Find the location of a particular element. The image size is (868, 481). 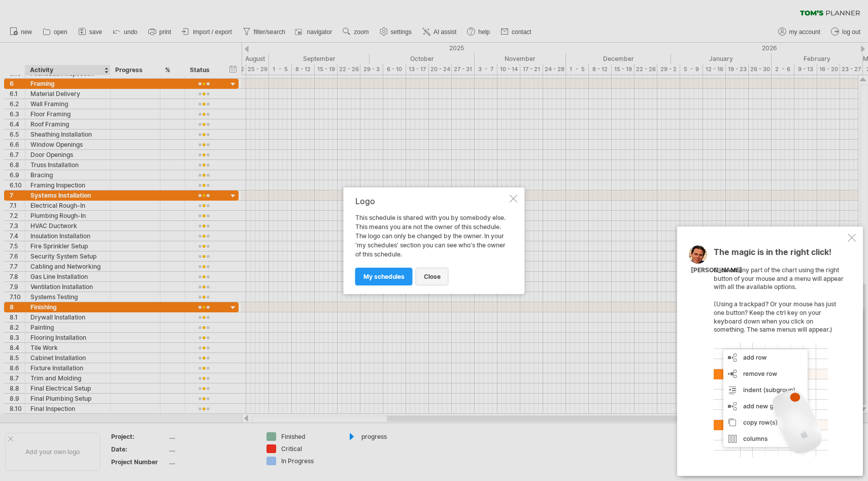

span: close is located at coordinates (432, 276).